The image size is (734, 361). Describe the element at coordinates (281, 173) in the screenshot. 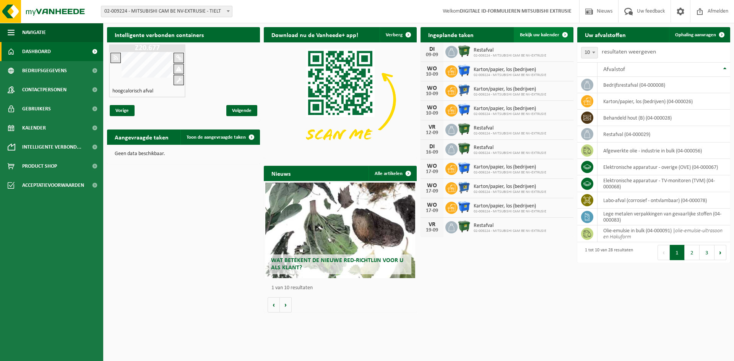

I see `h2: Nieuws` at that location.